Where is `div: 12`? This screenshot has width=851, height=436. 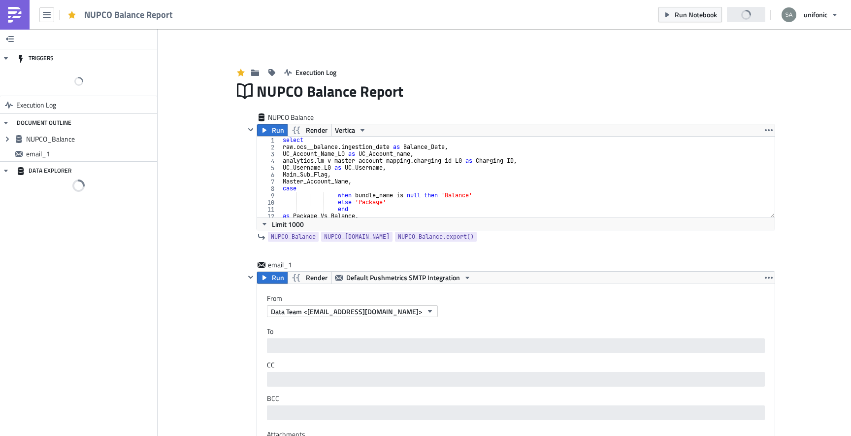 div: 12 is located at coordinates (269, 216).